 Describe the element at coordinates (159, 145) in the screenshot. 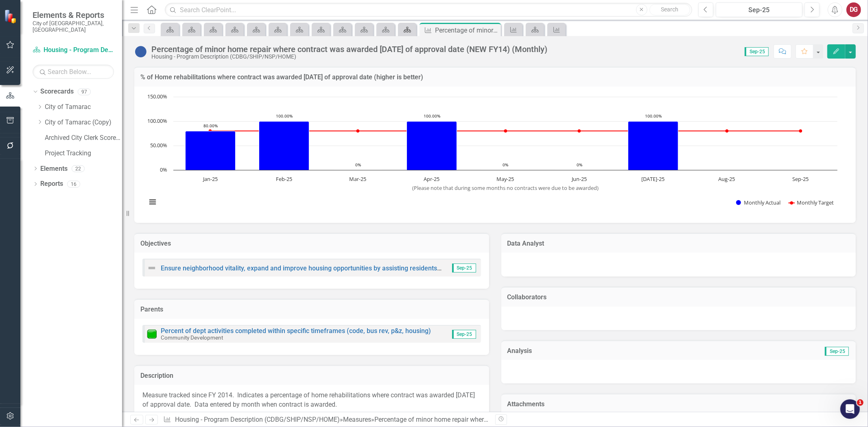

I see `text: 50.00%` at that location.